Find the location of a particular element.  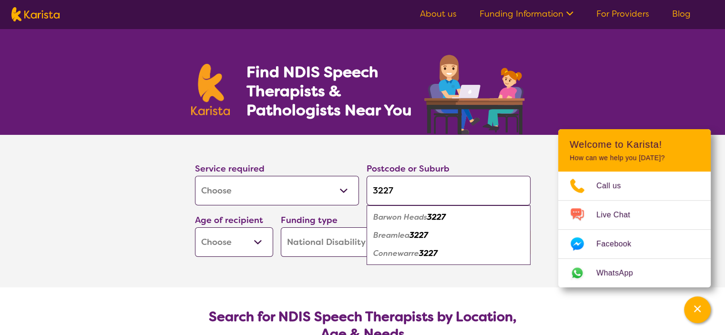

span: Call us is located at coordinates (614, 186).